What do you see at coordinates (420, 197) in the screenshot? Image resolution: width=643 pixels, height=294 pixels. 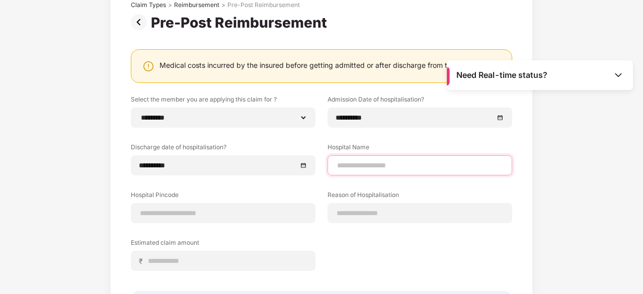 I see `label: Reason of Hospitalisation` at bounding box center [420, 197].